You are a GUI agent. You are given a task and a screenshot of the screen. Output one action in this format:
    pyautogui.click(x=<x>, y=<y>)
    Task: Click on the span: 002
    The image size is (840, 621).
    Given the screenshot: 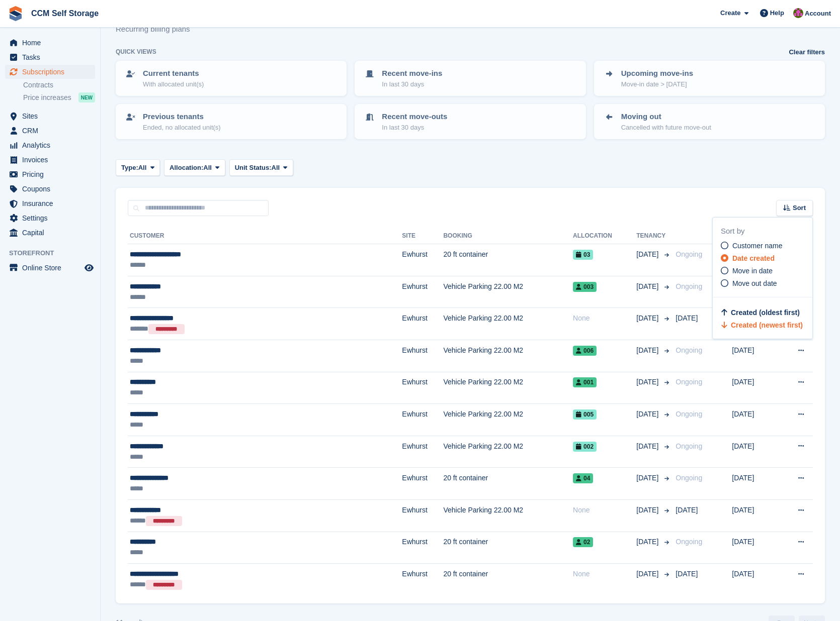 What is the action you would take?
    pyautogui.click(x=585, y=447)
    